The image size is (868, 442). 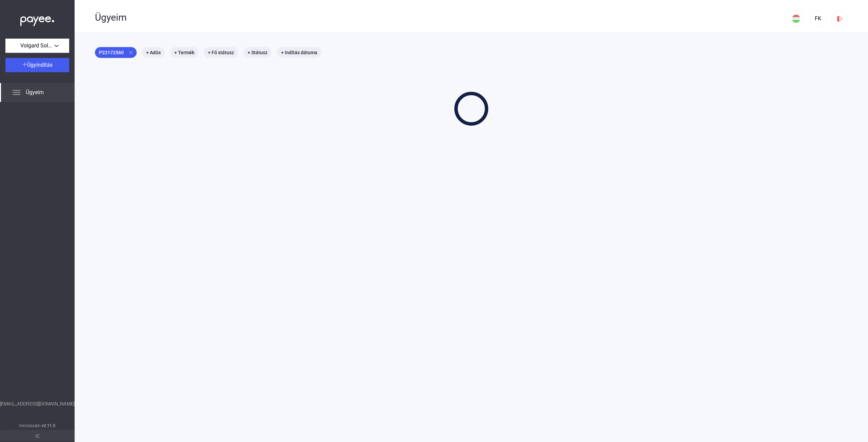 I want to click on img: list.svg, so click(x=16, y=93).